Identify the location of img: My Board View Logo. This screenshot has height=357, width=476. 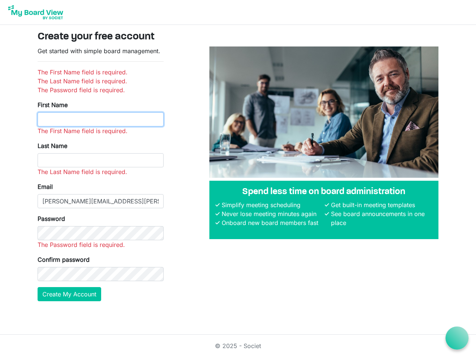
(36, 12).